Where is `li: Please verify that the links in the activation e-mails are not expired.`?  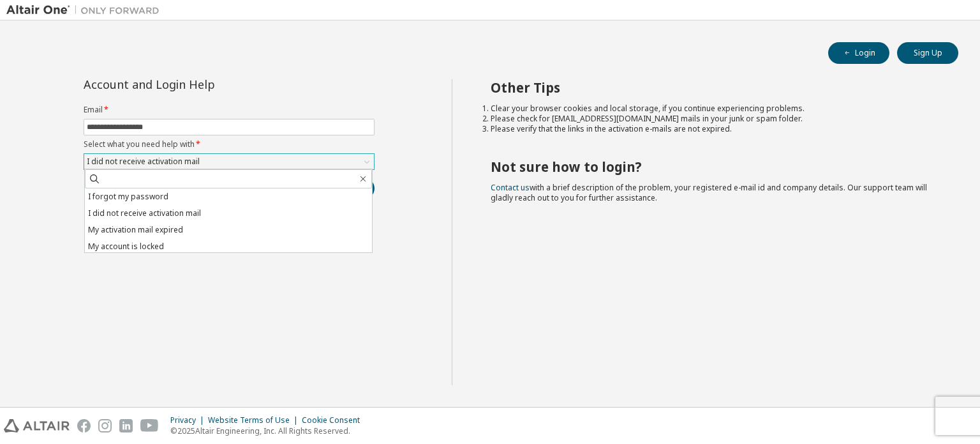
li: Please verify that the links in the activation e-mails are not expired. is located at coordinates (713, 129).